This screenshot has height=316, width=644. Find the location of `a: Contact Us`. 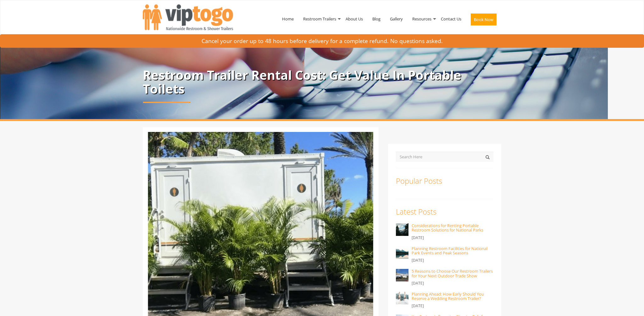

a: Contact Us is located at coordinates (451, 19).